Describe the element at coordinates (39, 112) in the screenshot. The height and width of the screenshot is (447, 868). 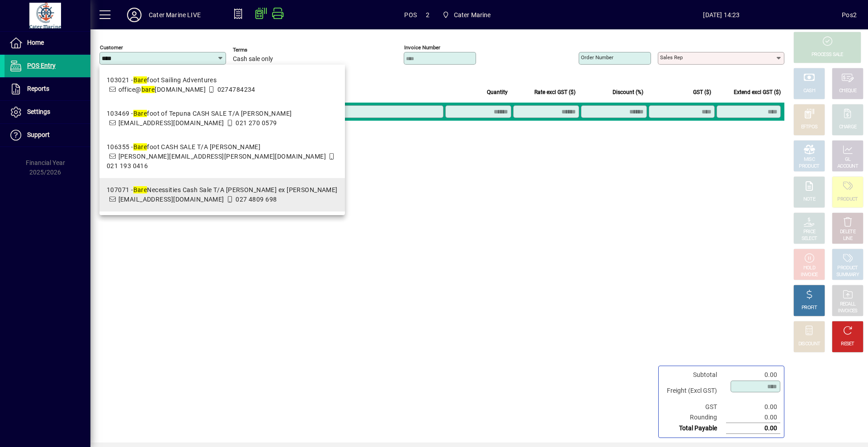
I see `span: Settings` at that location.